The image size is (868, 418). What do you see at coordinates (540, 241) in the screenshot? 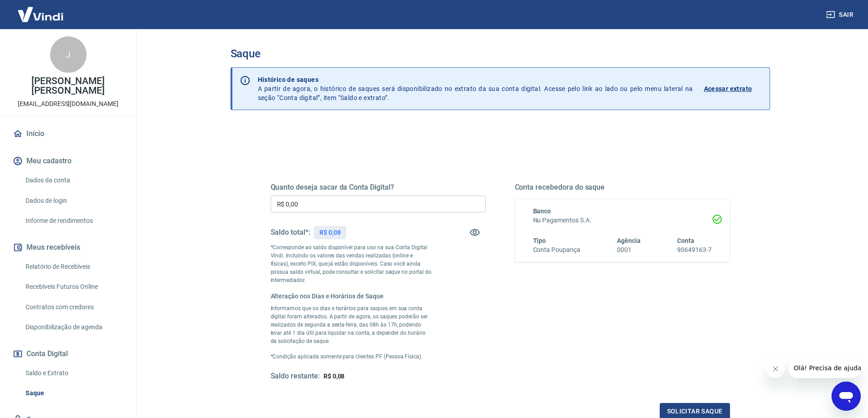
I see `span: Tipo` at bounding box center [540, 241].